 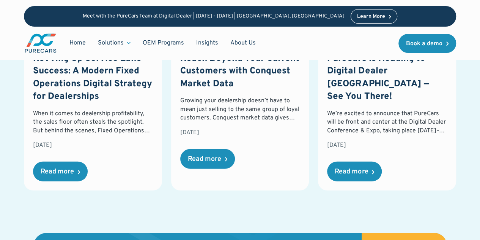 What do you see at coordinates (93, 78) in the screenshot?
I see `h3: Revving Up Service Lane Success: A Modern Fixed Operations Digital Strategy for Dealerships` at bounding box center [93, 78].